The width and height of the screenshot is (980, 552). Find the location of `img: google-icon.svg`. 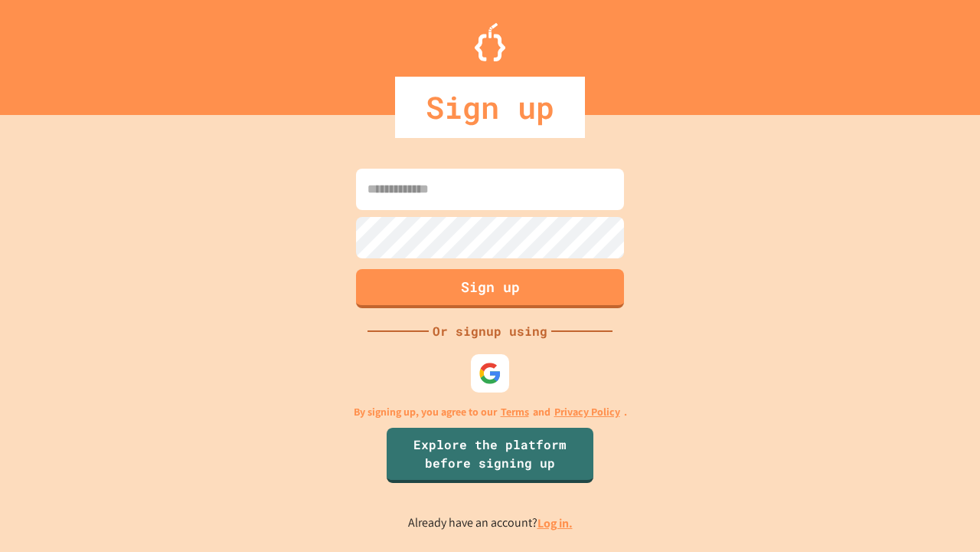

img: google-icon.svg is located at coordinates (490, 373).